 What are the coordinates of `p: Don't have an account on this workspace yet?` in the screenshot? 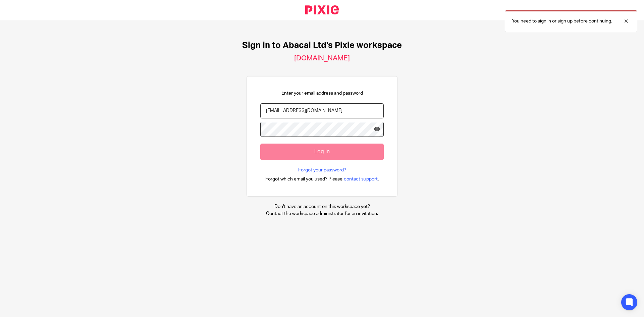 It's located at (322, 207).